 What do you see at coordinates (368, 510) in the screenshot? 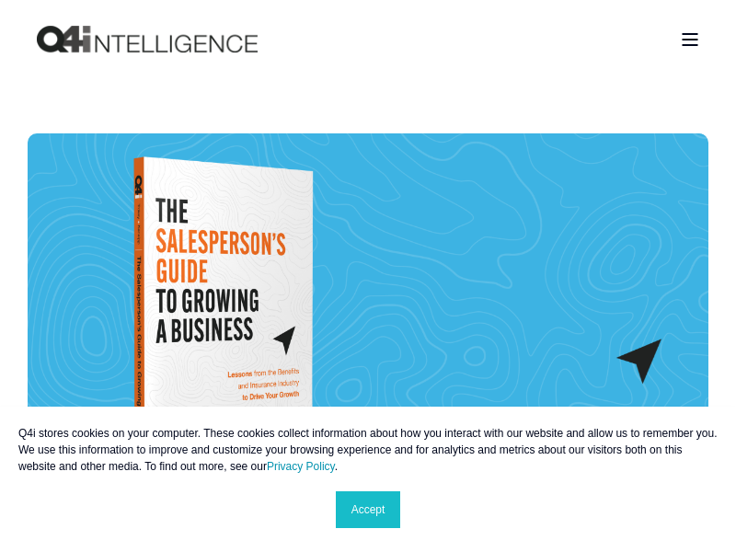
I see `a: Accept` at bounding box center [368, 510].